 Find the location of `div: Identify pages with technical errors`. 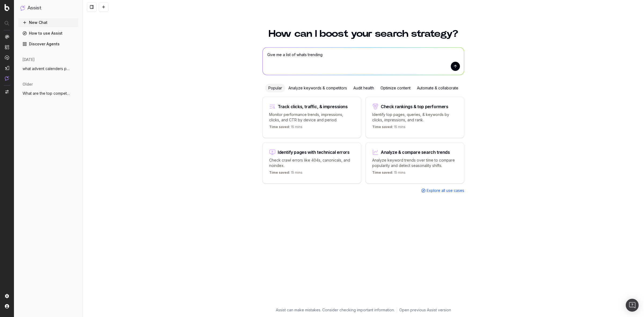

div: Identify pages with technical errors is located at coordinates (314, 152).